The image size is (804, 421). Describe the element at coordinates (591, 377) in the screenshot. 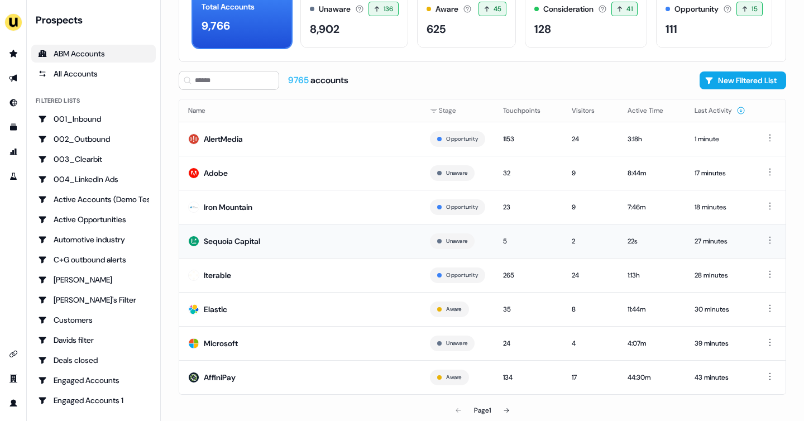

I see `div: 17` at that location.